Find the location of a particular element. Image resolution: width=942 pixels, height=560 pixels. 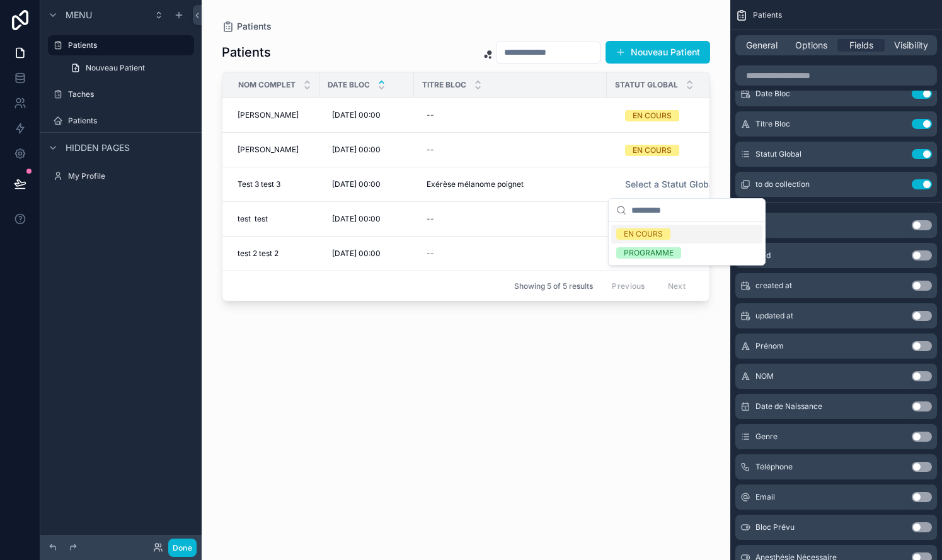

a: test test is located at coordinates (275, 219).